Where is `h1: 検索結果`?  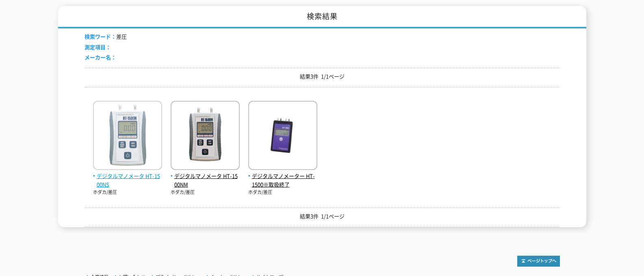 h1: 検索結果 is located at coordinates (322, 17).